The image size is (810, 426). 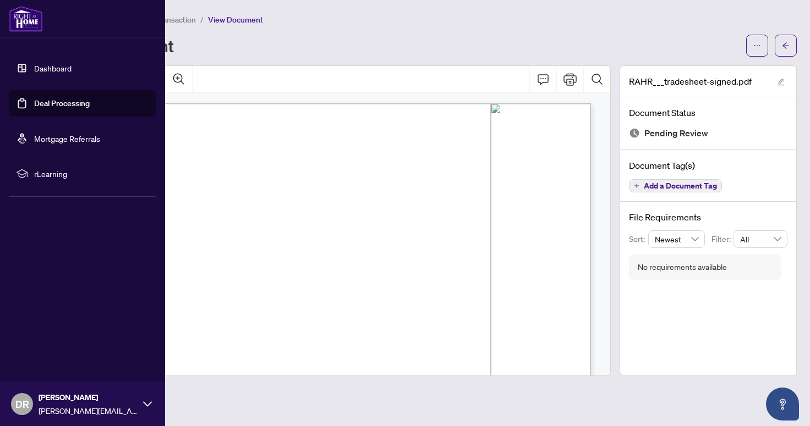 What do you see at coordinates (760, 239) in the screenshot?
I see `span: All` at bounding box center [760, 239].